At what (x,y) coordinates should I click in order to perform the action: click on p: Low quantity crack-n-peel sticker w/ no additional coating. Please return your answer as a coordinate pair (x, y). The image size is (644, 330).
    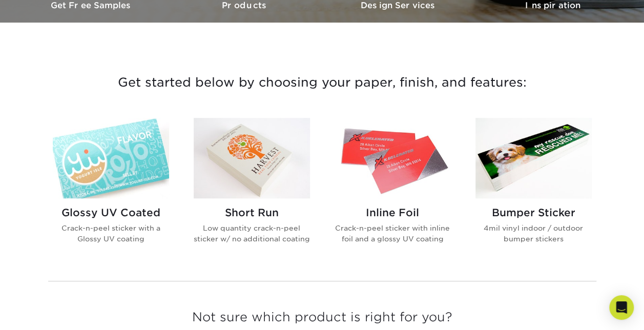
    Looking at the image, I should click on (252, 233).